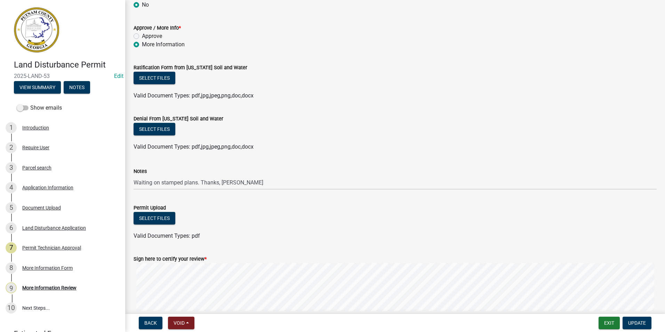  What do you see at coordinates (170, 259) in the screenshot?
I see `label: Sign here to certify your review` at bounding box center [170, 259].